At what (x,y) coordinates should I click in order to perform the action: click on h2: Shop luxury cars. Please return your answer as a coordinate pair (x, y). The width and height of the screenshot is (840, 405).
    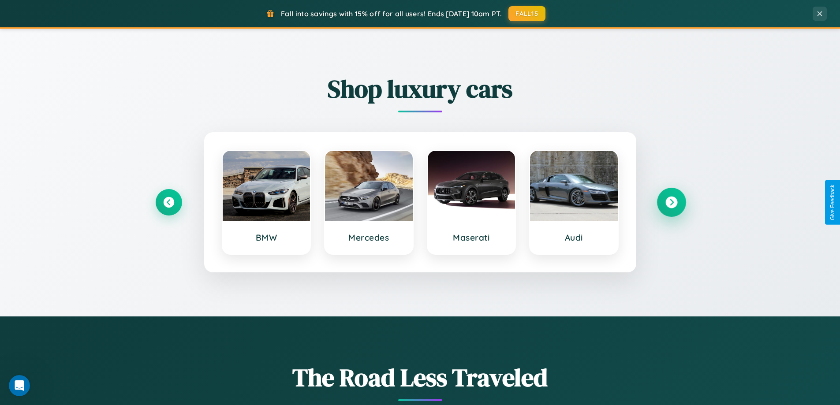
    Looking at the image, I should click on (420, 89).